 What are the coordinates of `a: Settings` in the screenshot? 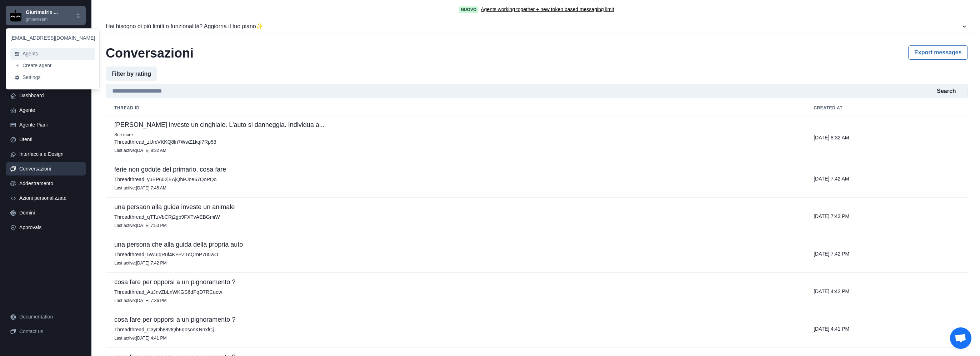 It's located at (52, 77).